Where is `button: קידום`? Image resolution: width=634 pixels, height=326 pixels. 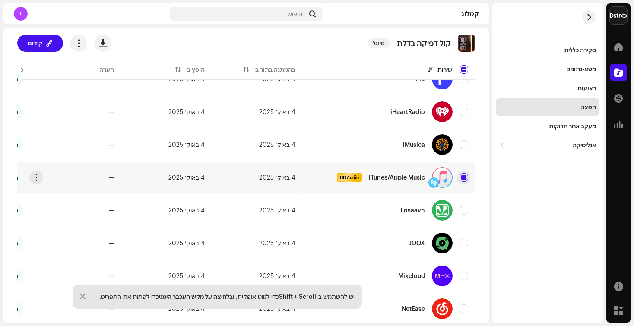 button: קידום is located at coordinates (40, 43).